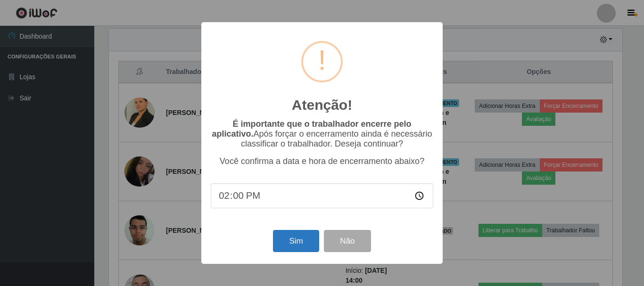 The height and width of the screenshot is (286, 644). I want to click on button: Não, so click(347, 241).